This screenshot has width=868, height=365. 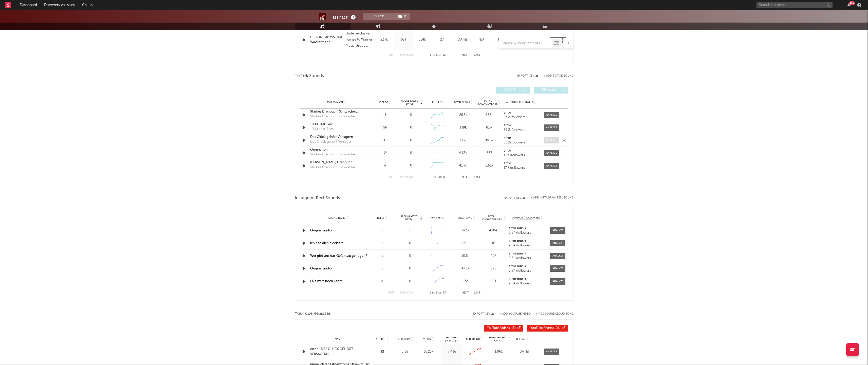 I want to click on div: 51.1k, so click(x=466, y=231).